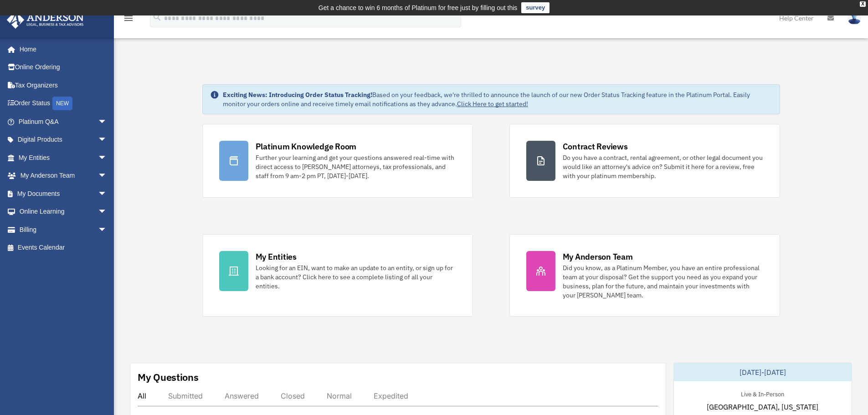 This screenshot has width=868, height=415. I want to click on div: My Questions, so click(168, 377).